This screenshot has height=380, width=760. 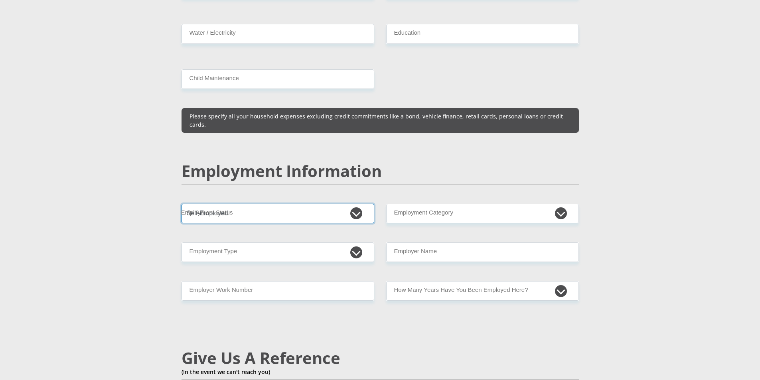 I want to click on input: Employer Work Number, so click(x=278, y=291).